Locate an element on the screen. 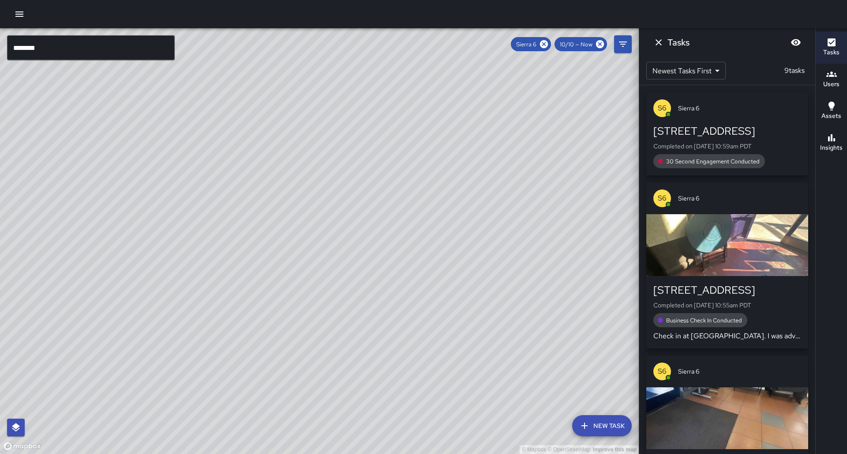 Image resolution: width=847 pixels, height=454 pixels. p: 9 tasks is located at coordinates (795, 71).